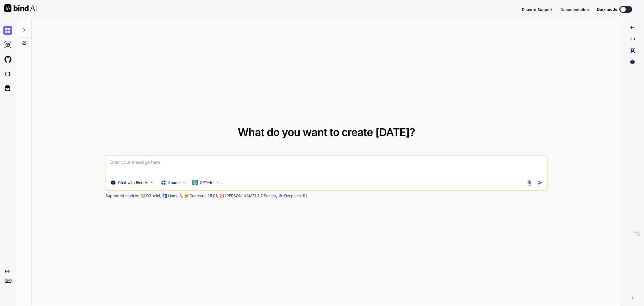 The height and width of the screenshot is (306, 644). What do you see at coordinates (176, 195) in the screenshot?
I see `p: Llama 3,` at bounding box center [176, 195].